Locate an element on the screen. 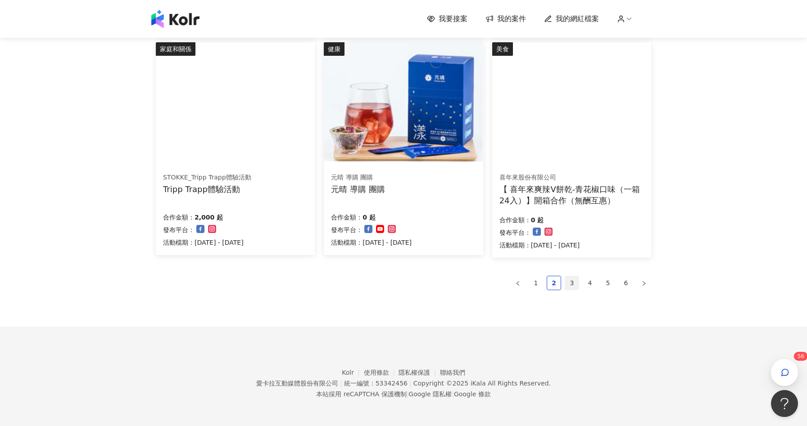 Image resolution: width=807 pixels, height=426 pixels. li: Next Page is located at coordinates (644, 283).